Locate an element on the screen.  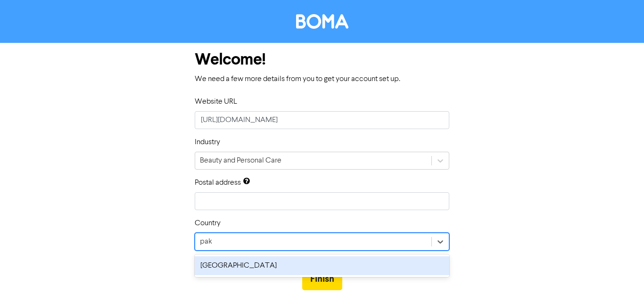
div: Chat Widget is located at coordinates (620, 279).